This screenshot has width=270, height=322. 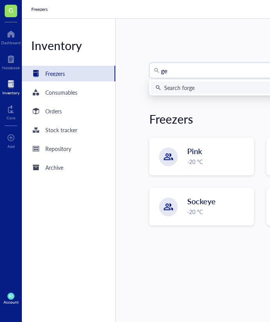 I want to click on div: Core, so click(x=11, y=118).